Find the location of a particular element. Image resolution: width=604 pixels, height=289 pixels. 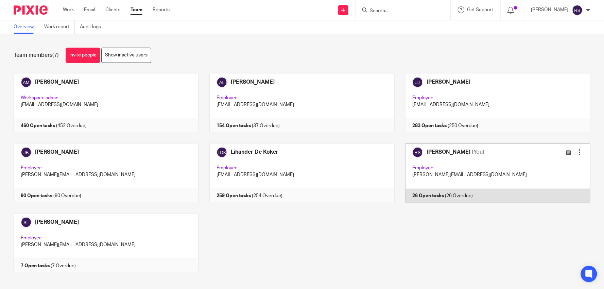

a: Show inactive users is located at coordinates (126, 55).